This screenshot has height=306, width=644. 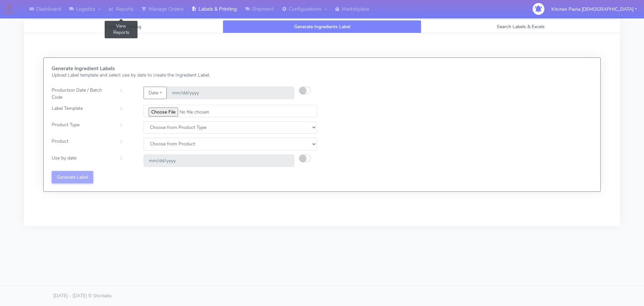 I want to click on div: Production Date / Batch Code, so click(x=81, y=94).